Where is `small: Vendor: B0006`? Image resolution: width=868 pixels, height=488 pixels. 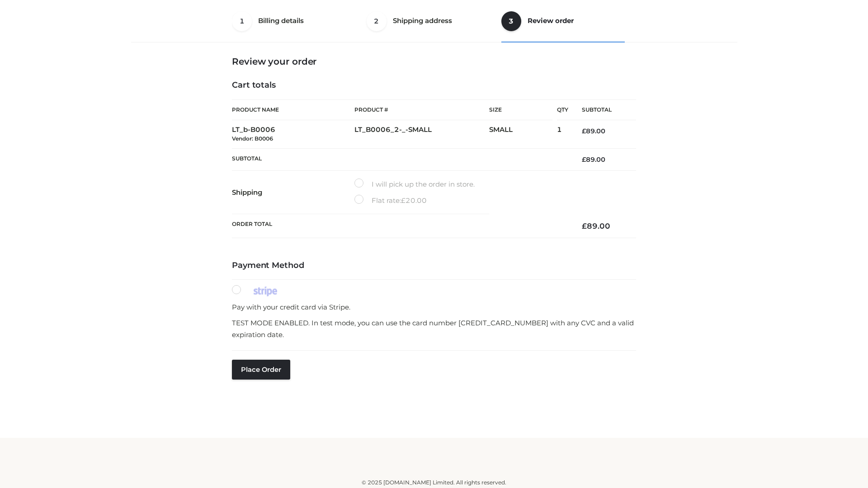 small: Vendor: B0006 is located at coordinates (252, 138).